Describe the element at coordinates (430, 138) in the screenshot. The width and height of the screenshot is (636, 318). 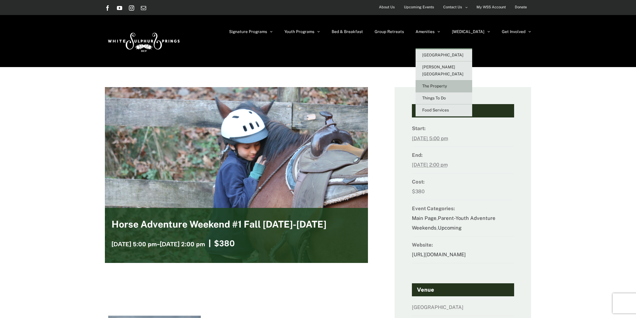
I see `abbr: 2025-10-08` at that location.